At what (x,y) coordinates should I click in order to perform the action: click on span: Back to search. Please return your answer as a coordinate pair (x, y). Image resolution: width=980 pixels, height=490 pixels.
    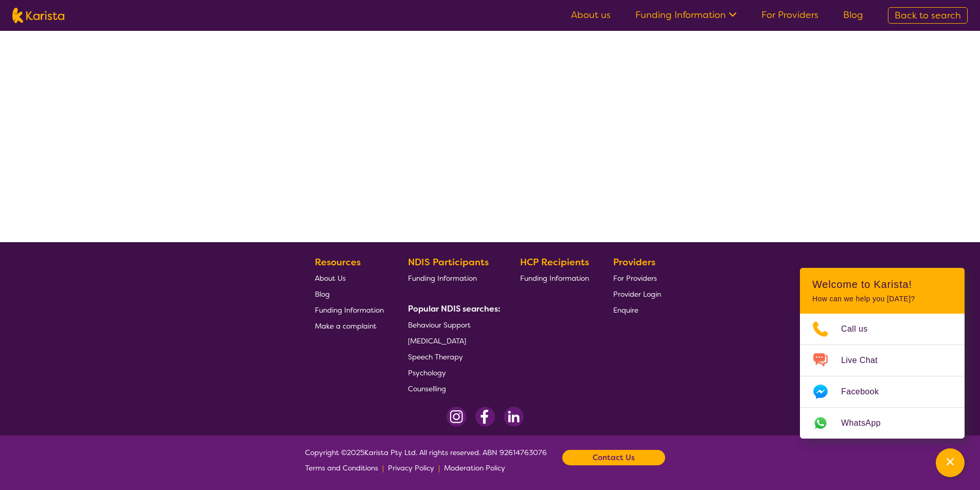
    Looking at the image, I should click on (928, 16).